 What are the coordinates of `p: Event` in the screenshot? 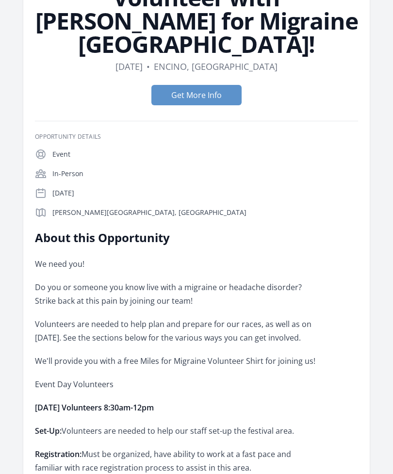 It's located at (205, 154).